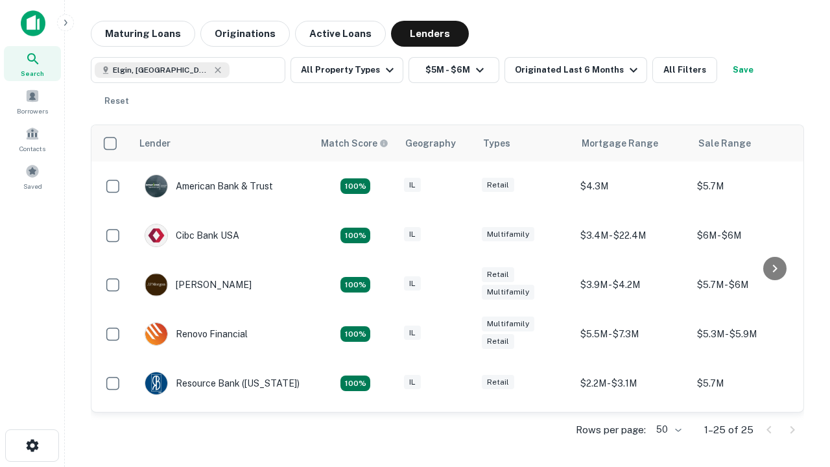  What do you see at coordinates (32, 176) in the screenshot?
I see `a: Saved` at bounding box center [32, 176].